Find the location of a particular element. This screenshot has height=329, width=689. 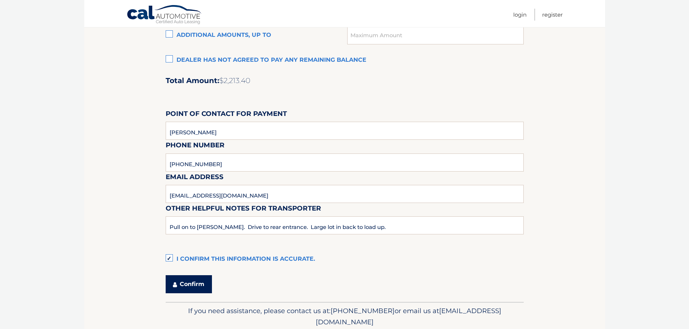

input: Maximum Amount is located at coordinates (435, 35).